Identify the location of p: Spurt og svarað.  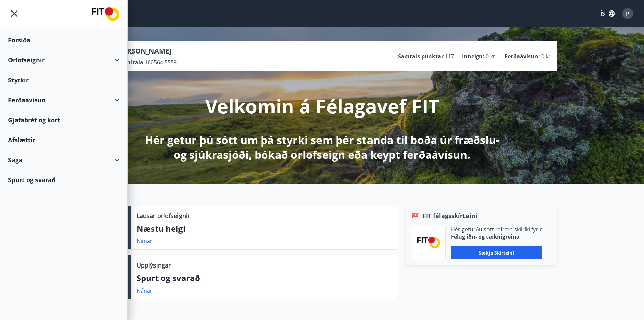
(264, 278).